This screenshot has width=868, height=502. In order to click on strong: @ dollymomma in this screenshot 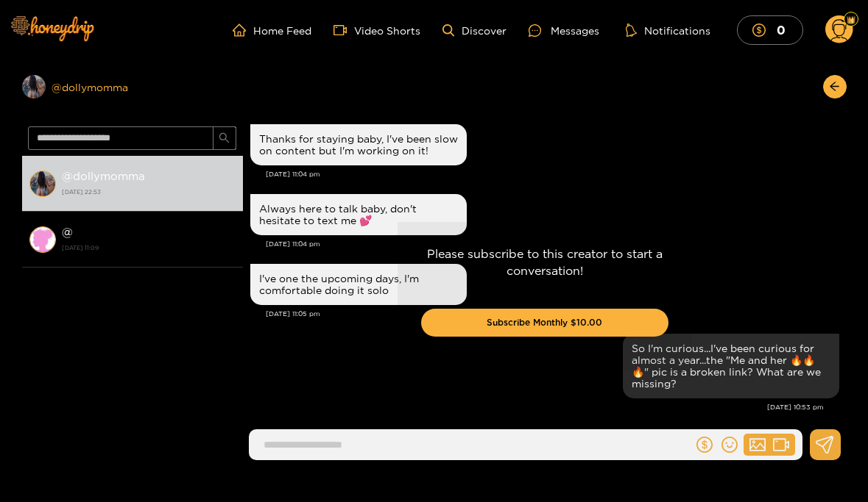, I will do `click(103, 176)`.